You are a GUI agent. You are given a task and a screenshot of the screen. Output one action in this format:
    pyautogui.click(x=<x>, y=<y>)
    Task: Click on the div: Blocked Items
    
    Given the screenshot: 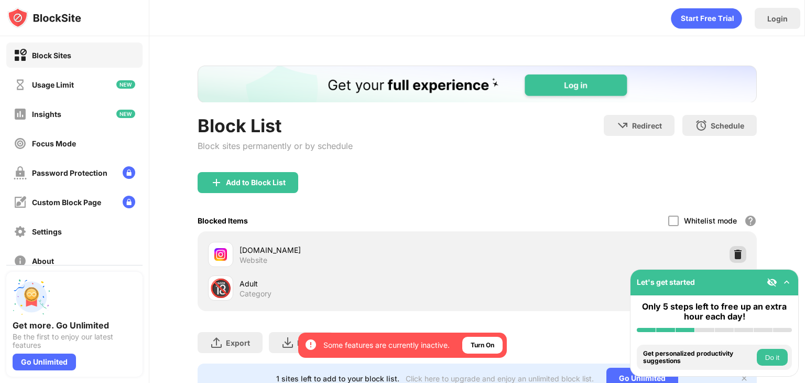 What is the action you would take?
    pyautogui.click(x=223, y=220)
    